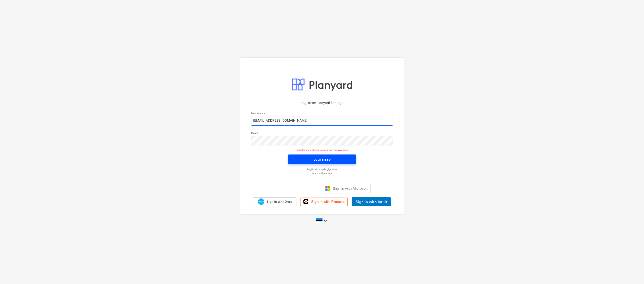 This screenshot has width=644, height=284. Describe the element at coordinates (322, 159) in the screenshot. I see `button: Logi sisse` at that location.